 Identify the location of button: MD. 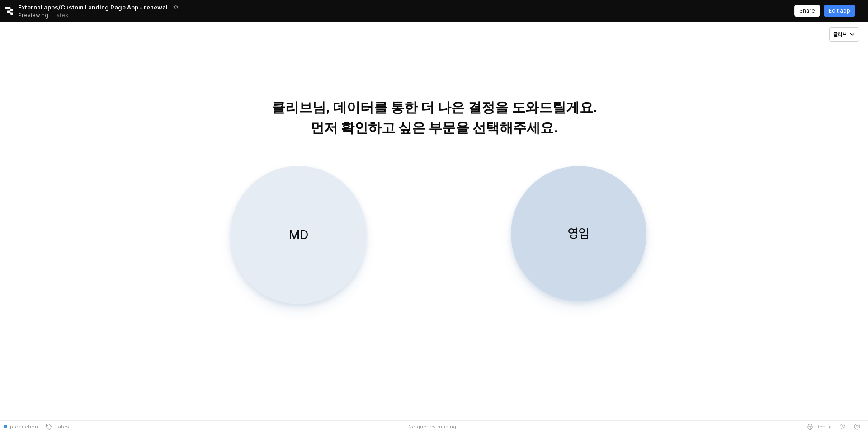
(299, 235).